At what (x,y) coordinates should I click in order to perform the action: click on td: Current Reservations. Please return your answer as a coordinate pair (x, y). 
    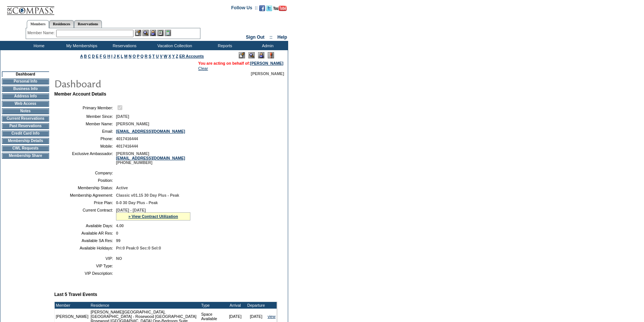
    Looking at the image, I should click on (26, 119).